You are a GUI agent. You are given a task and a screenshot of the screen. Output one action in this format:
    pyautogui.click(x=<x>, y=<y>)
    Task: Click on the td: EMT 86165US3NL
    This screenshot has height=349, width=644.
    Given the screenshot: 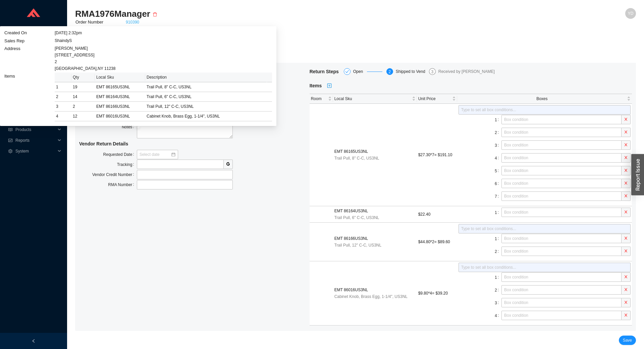 What is the action you would take?
    pyautogui.click(x=120, y=87)
    